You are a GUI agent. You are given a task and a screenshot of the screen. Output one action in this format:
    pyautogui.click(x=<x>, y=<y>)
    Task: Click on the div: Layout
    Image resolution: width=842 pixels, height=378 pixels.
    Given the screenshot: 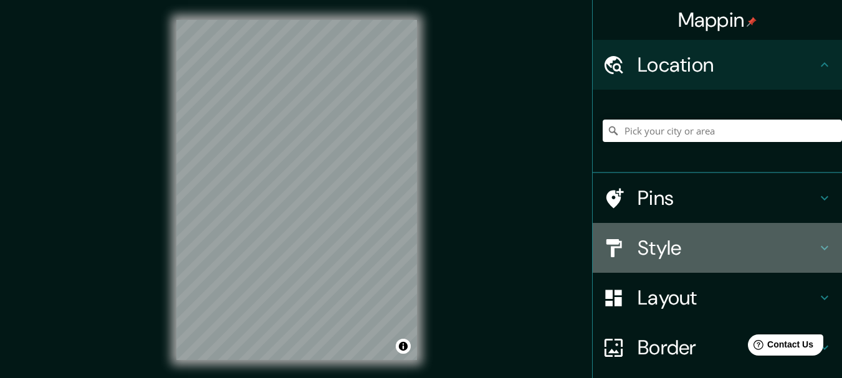 What is the action you would take?
    pyautogui.click(x=717, y=298)
    